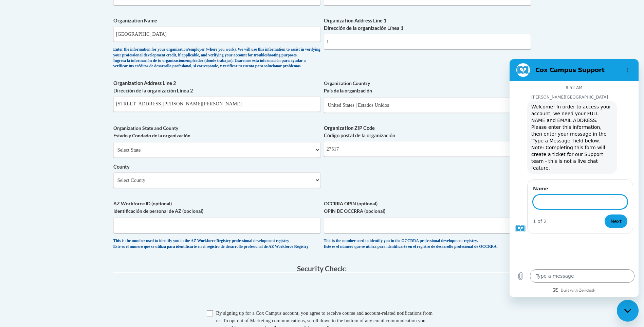 This screenshot has height=327, width=644. I want to click on p: 8:52 AM, so click(64, 29).